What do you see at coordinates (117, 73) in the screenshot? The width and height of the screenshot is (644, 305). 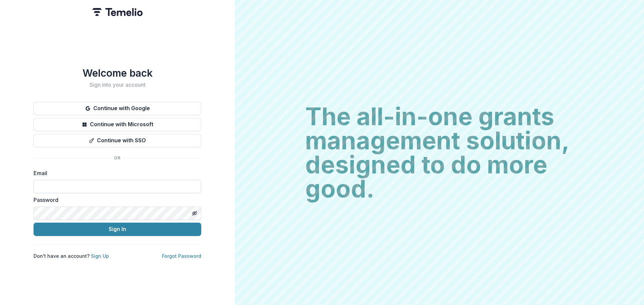 I see `h1: Welcome back` at bounding box center [117, 73].